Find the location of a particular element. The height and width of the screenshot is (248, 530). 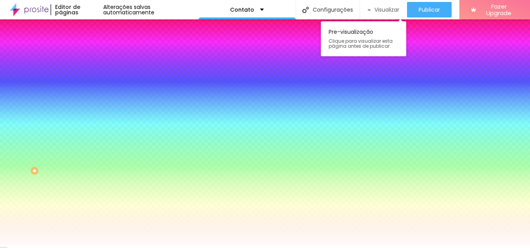

div: Editor de páginas is located at coordinates (76, 10).